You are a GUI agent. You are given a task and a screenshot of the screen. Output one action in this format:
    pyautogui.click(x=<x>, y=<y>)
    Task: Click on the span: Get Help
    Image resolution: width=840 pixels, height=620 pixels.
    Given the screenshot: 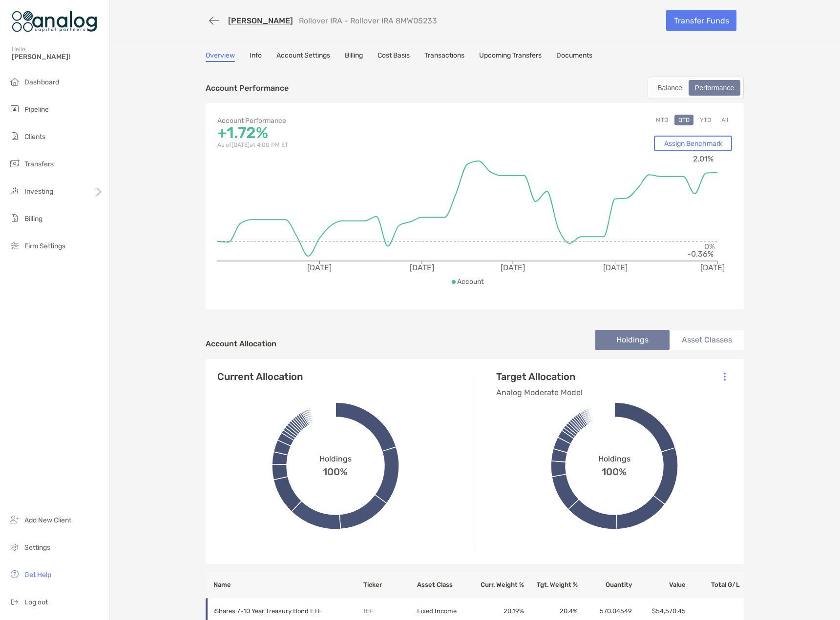 What is the action you would take?
    pyautogui.click(x=38, y=574)
    